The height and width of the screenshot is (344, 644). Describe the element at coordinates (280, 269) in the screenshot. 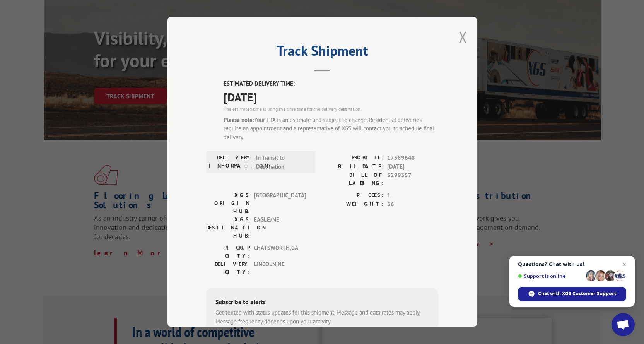

I see `span: LINCOLN , NE` at that location.